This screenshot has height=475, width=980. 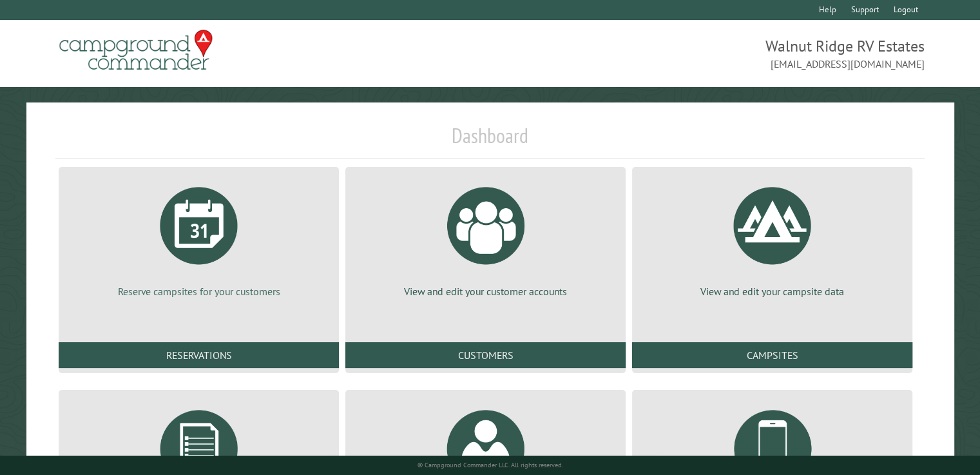 What do you see at coordinates (772, 355) in the screenshot?
I see `a: Campsites` at bounding box center [772, 355].